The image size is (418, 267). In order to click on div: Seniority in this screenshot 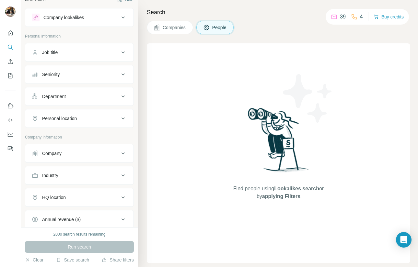, I will do `click(51, 74)`.